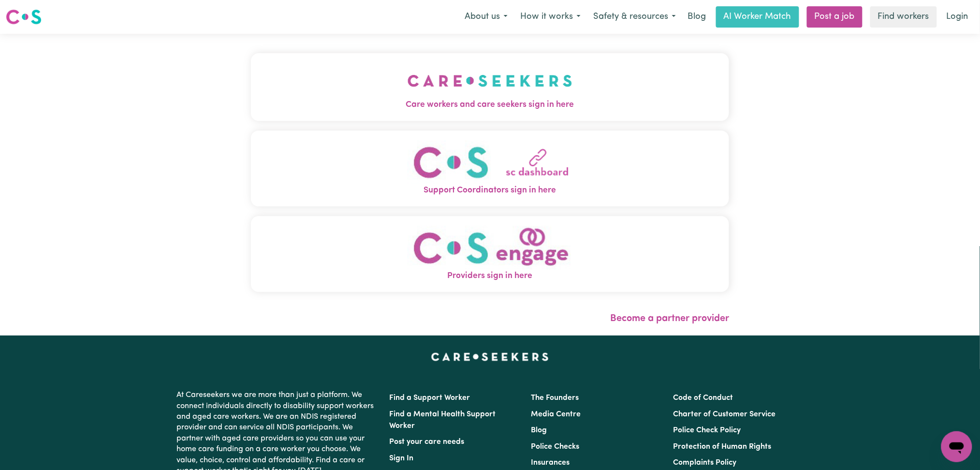  Describe the element at coordinates (555, 398) in the screenshot. I see `a: The Founders` at that location.